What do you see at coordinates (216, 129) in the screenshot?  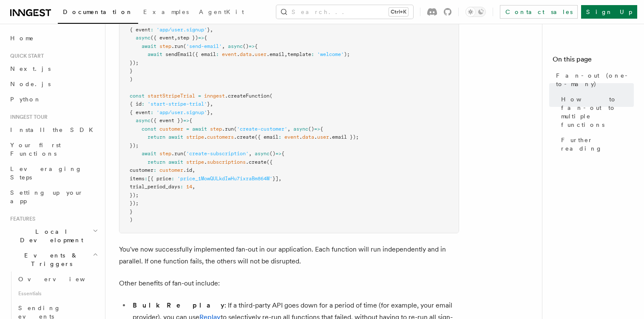 I see `span: step` at bounding box center [216, 129].